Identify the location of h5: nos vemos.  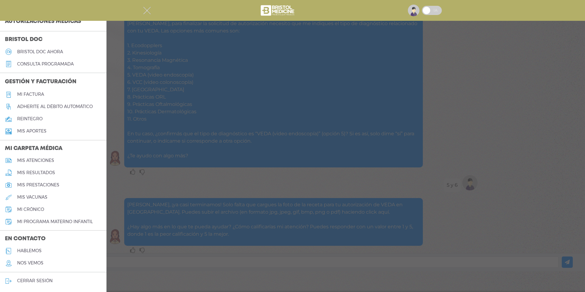
(30, 263).